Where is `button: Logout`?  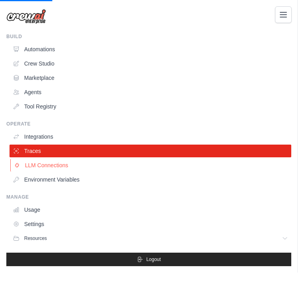 button: Logout is located at coordinates (149, 259).